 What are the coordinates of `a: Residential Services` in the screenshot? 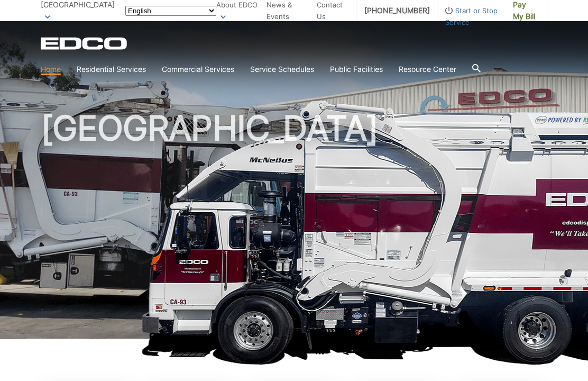 It's located at (111, 70).